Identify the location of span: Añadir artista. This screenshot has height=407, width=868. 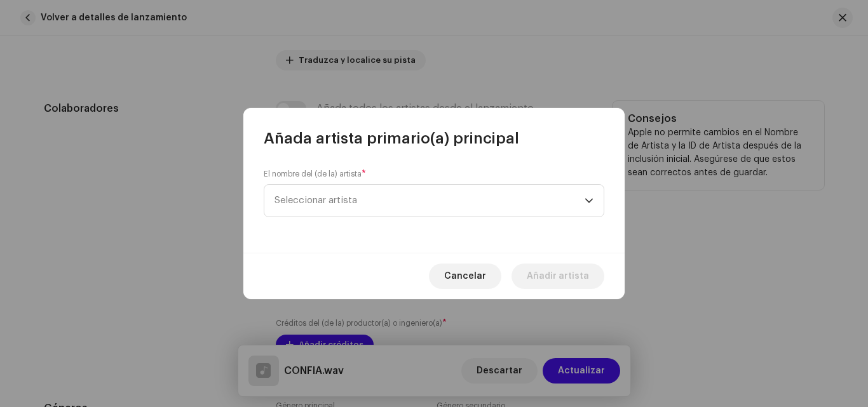
(558, 276).